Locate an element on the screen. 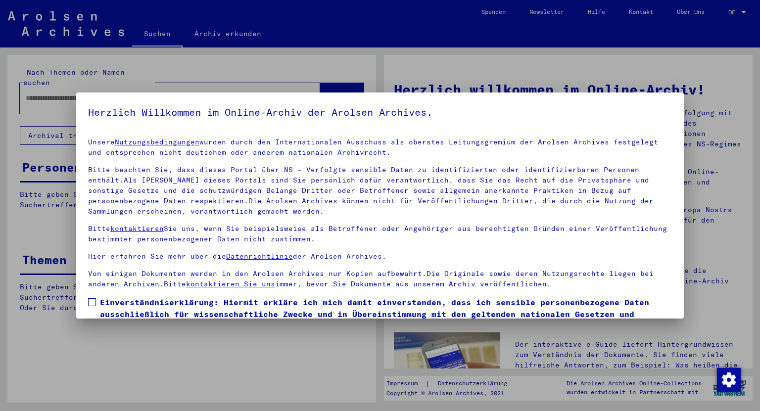 The image size is (760, 411). p: Bitte beachten Sie, dass dieses Portal über NS - Verfolgte sensible Daten zu identifizierten oder... is located at coordinates (380, 190).